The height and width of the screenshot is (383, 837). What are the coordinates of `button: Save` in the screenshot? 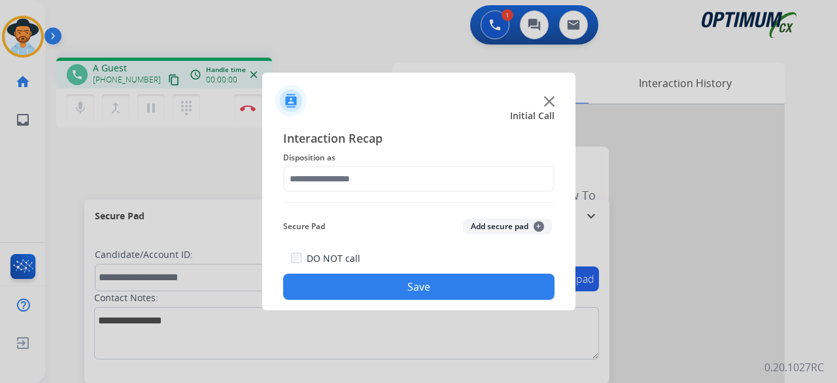 It's located at (418, 286).